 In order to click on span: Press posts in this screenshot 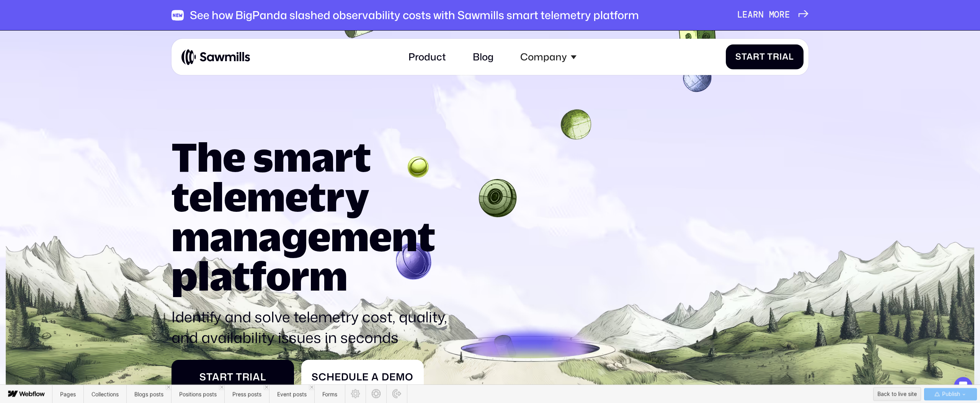, I will do `click(247, 394)`.